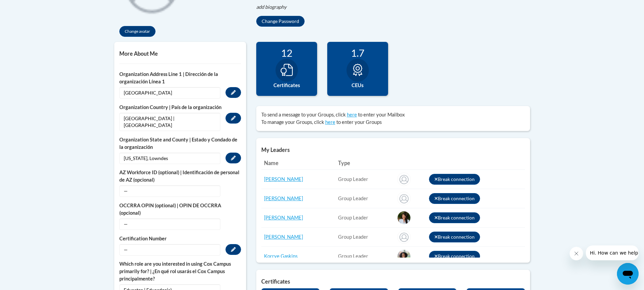 The image size is (644, 290). What do you see at coordinates (280, 21) in the screenshot?
I see `button: Change Password` at bounding box center [280, 21].